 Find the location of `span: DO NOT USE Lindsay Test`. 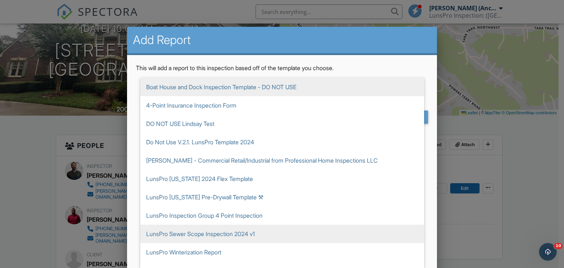

span: DO NOT USE Lindsay Test is located at coordinates (282, 124).